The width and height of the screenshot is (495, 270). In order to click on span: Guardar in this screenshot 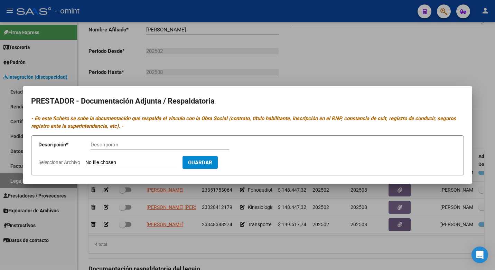, I will do `click(200, 163)`.